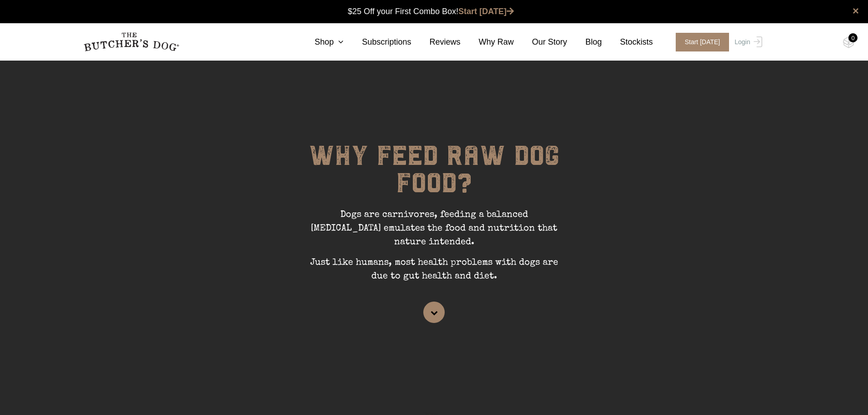  I want to click on a: Shop, so click(320, 42).